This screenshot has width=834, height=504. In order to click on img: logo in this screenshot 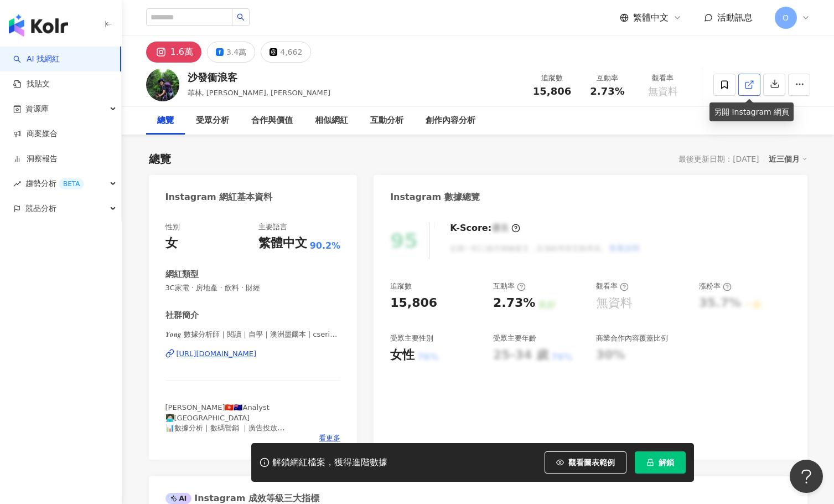, I will do `click(38, 25)`.